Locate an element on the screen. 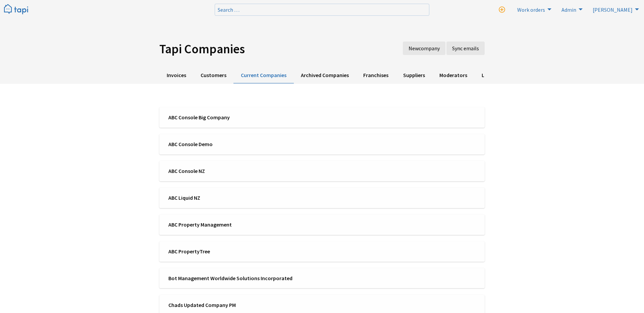 The width and height of the screenshot is (644, 313). span: ABC Console Big Company is located at coordinates (243, 117).